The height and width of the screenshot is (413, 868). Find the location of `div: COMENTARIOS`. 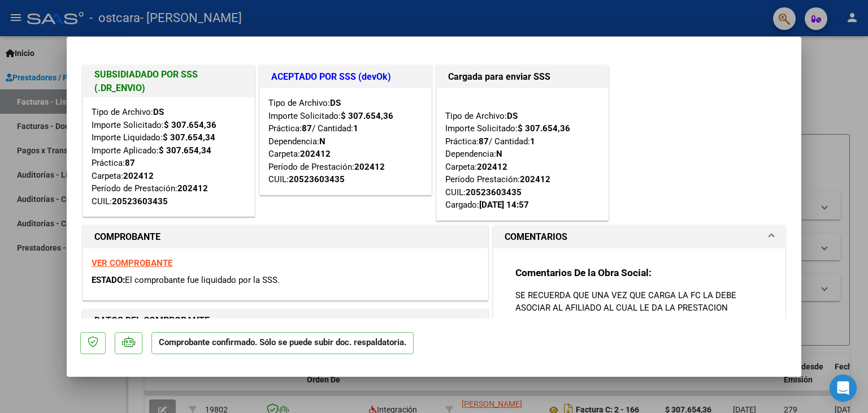

div: COMENTARIOS is located at coordinates (640, 307).